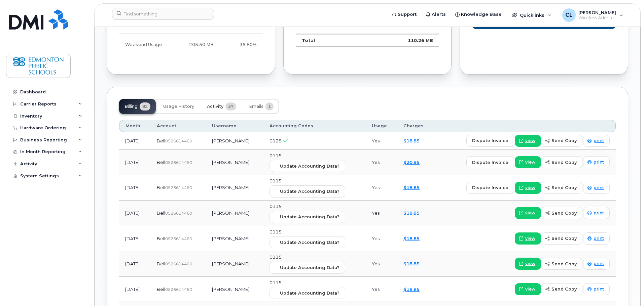 Image resolution: width=644 pixels, height=306 pixels. Describe the element at coordinates (438, 15) in the screenshot. I see `span: Alerts` at that location.